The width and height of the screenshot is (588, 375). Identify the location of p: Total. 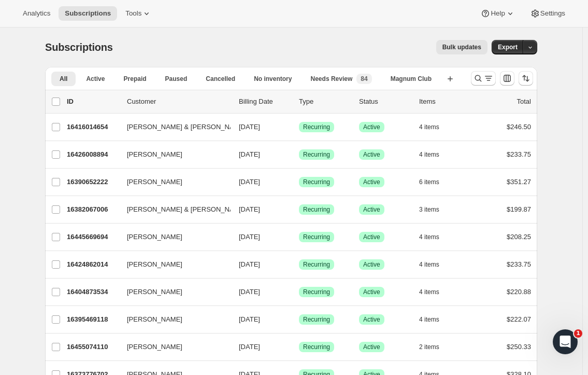
(524, 101).